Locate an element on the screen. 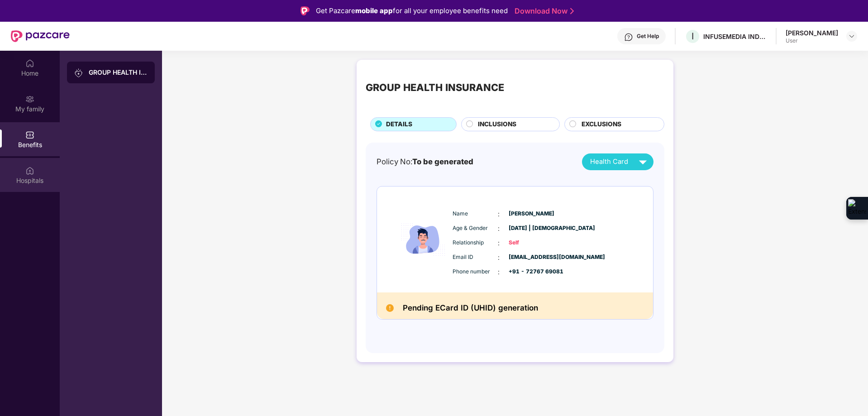 This screenshot has height=416, width=868. img: svg+xml;base64,PHN2ZyBpZD0iSGVscC0zMngzMiIgeG1sbnM9Imh0dHA6Ly93d3cudzMub3JnLzIwMDAvc3ZnIiB3aWR0aD... is located at coordinates (629, 37).